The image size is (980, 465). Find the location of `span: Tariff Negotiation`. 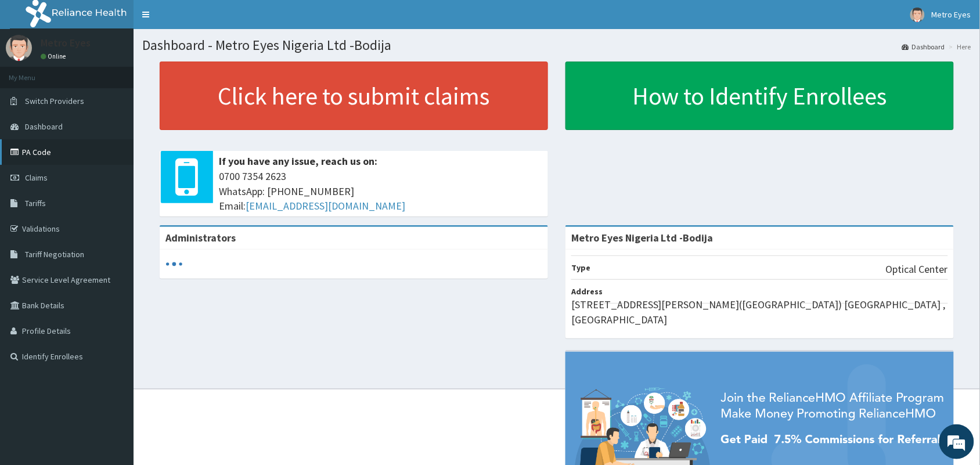

span: Tariff Negotiation is located at coordinates (55, 254).